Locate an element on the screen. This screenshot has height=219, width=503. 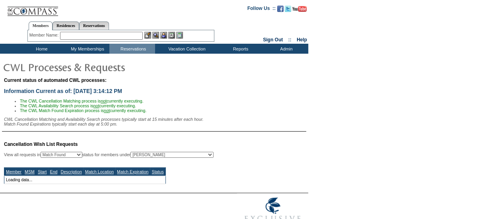
span: The CWL Cancellation Matching process is currently executing. is located at coordinates (82, 101).